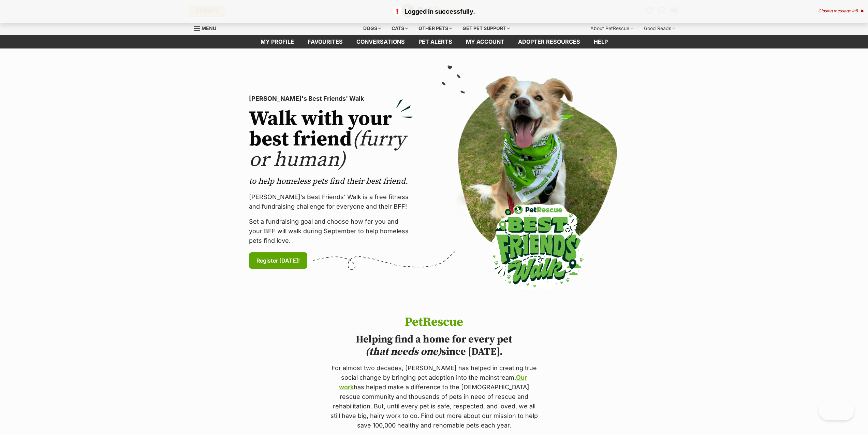 This screenshot has width=868, height=434. I want to click on a: My profile, so click(277, 42).